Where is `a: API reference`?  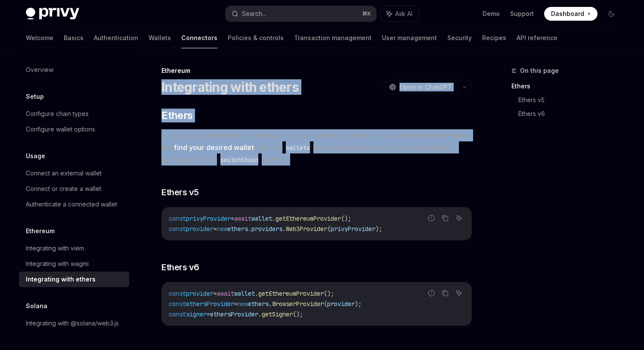 a: API reference is located at coordinates (537, 38).